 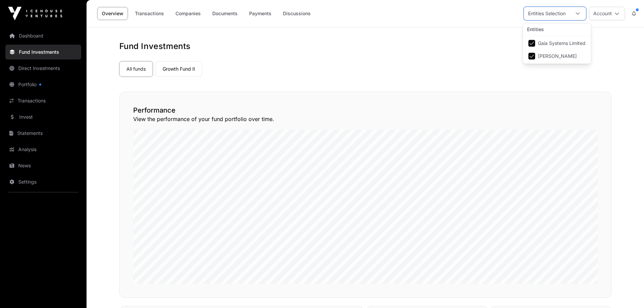 I want to click on a: Fund Investments, so click(x=43, y=52).